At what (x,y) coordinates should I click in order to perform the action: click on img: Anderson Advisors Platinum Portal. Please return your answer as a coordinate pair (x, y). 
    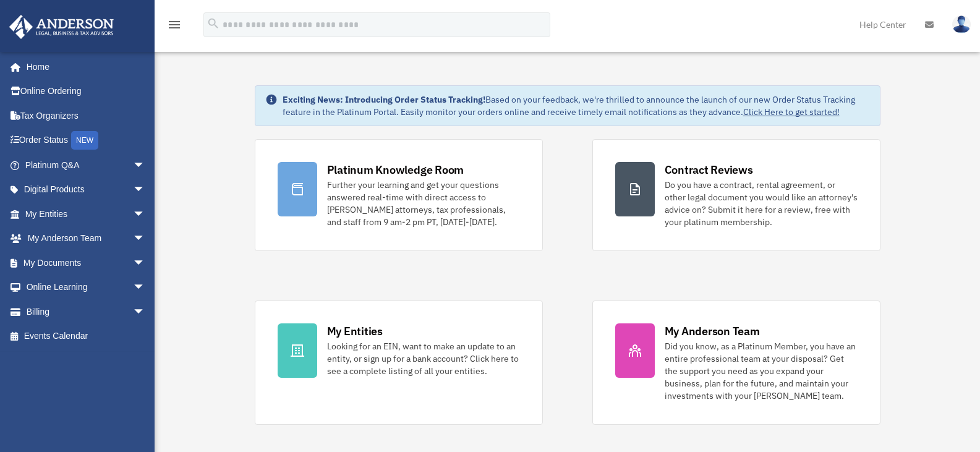
    Looking at the image, I should click on (61, 27).